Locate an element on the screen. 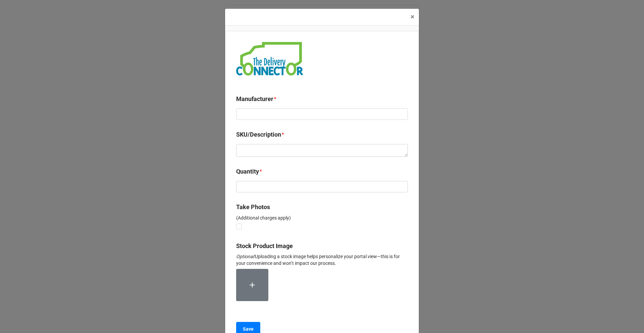 The height and width of the screenshot is (333, 644). img: AXST3cTXY+adAAAAAElFTkSuQmCC is located at coordinates (270, 59).